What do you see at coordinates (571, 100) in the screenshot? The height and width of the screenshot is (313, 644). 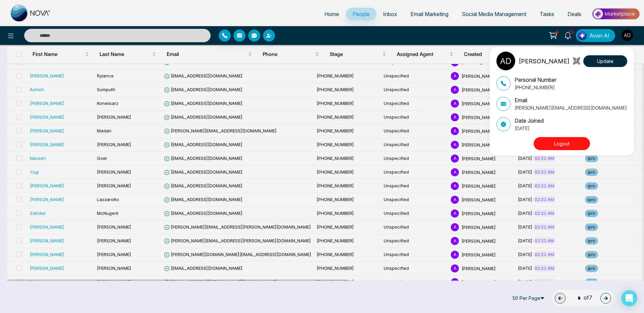 I see `p: Email` at bounding box center [571, 100].